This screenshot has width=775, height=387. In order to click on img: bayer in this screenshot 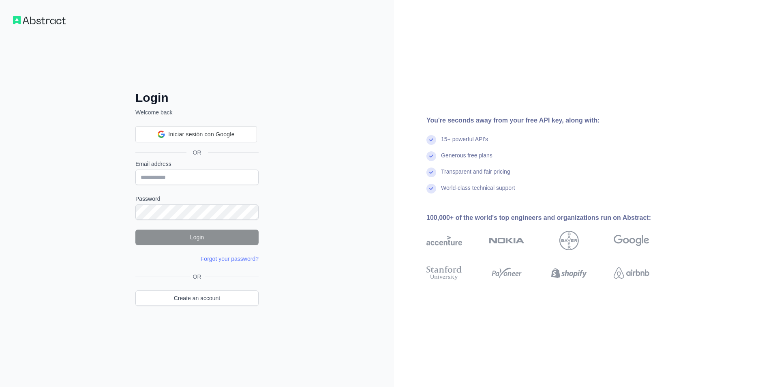, I will do `click(569, 240)`.